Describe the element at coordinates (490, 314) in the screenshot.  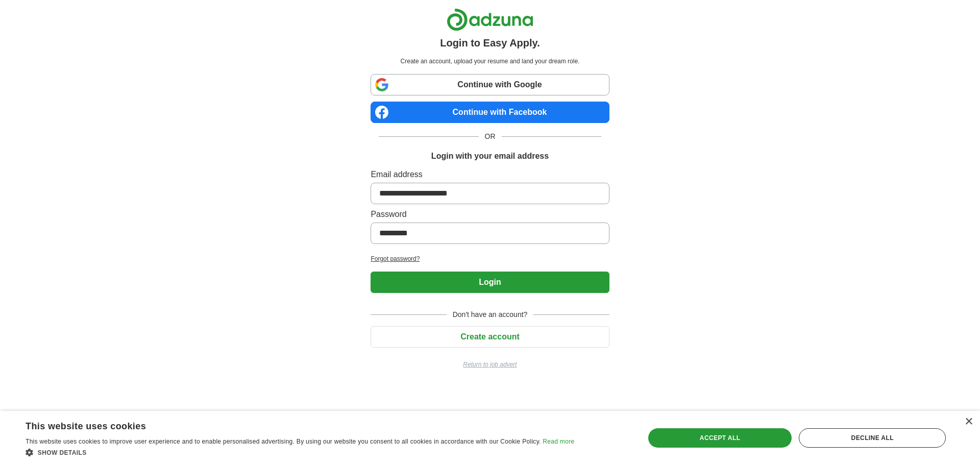
I see `span: Don't have an account?` at that location.